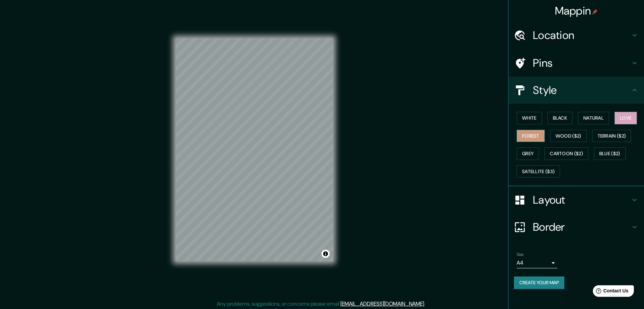 The image size is (644, 309). What do you see at coordinates (577, 35) in the screenshot?
I see `div: Location` at bounding box center [577, 35].